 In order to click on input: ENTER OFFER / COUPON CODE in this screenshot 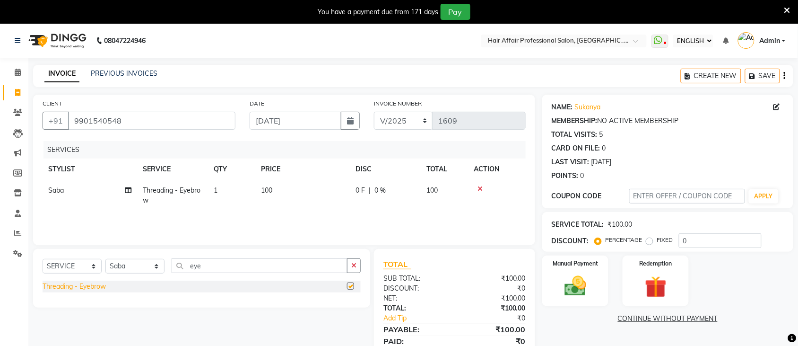, I will do `click(687, 196)`.